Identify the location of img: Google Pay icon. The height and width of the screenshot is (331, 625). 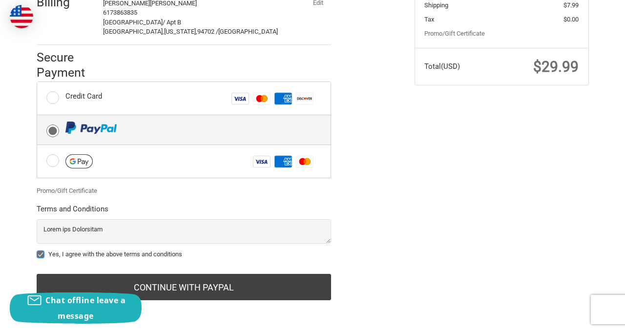
(79, 162).